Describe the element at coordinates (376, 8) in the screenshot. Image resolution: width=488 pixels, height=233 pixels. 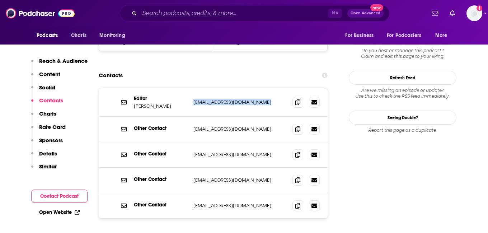
I see `span: New` at that location.